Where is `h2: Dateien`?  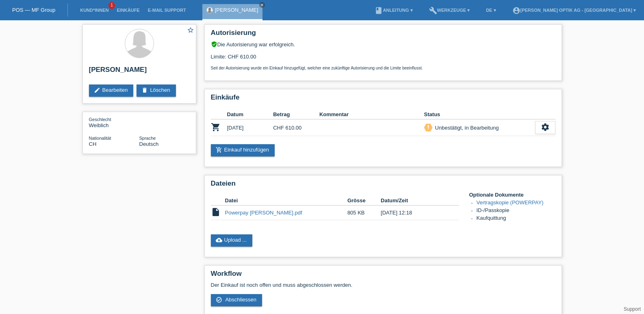 h2: Dateien is located at coordinates (383, 186).